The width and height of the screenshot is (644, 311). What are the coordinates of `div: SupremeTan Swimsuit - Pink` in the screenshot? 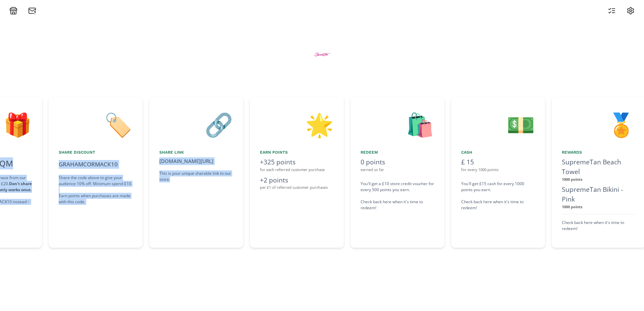 It's located at (599, 222).